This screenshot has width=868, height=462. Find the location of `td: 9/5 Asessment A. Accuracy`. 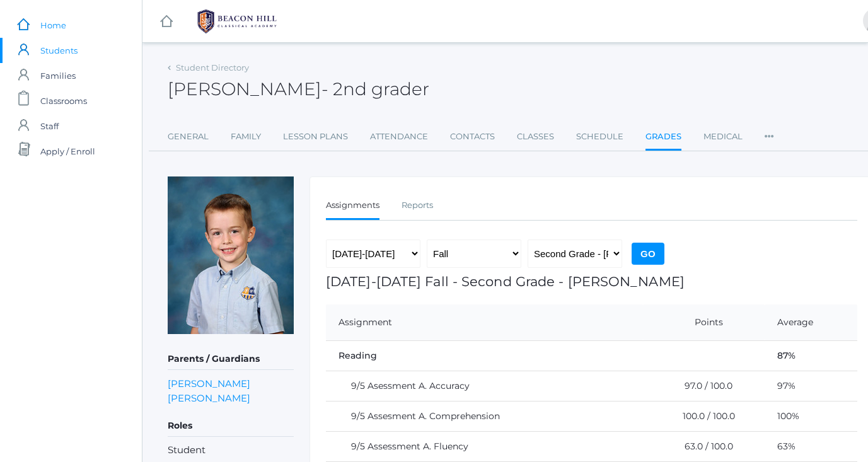

td: 9/5 Asessment A. Accuracy is located at coordinates (484, 386).